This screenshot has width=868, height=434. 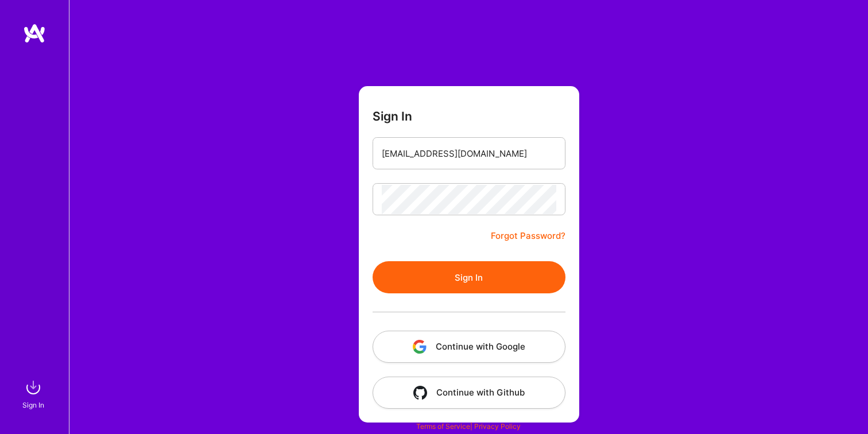 What do you see at coordinates (497, 426) in the screenshot?
I see `a: Privacy Policy` at bounding box center [497, 426].